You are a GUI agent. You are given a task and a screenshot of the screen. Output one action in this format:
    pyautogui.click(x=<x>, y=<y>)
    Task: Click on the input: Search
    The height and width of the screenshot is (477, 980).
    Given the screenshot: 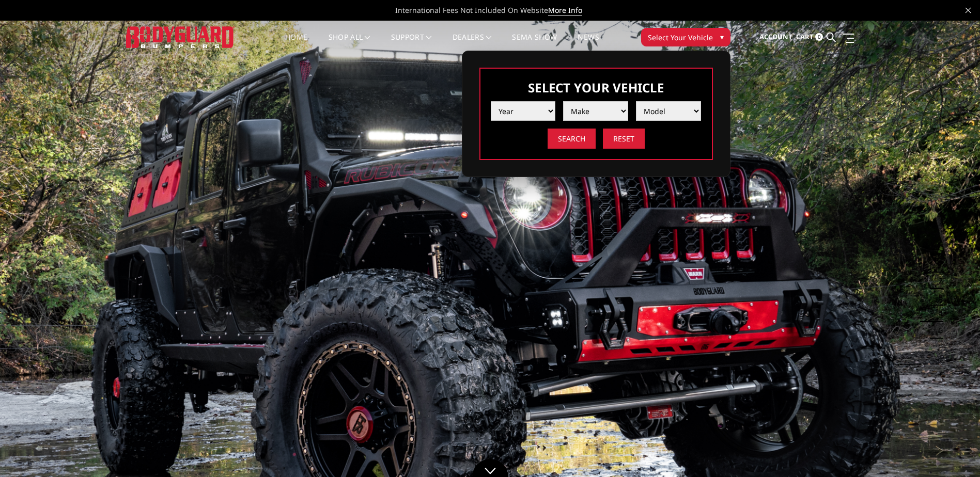 What is the action you would take?
    pyautogui.click(x=571, y=139)
    